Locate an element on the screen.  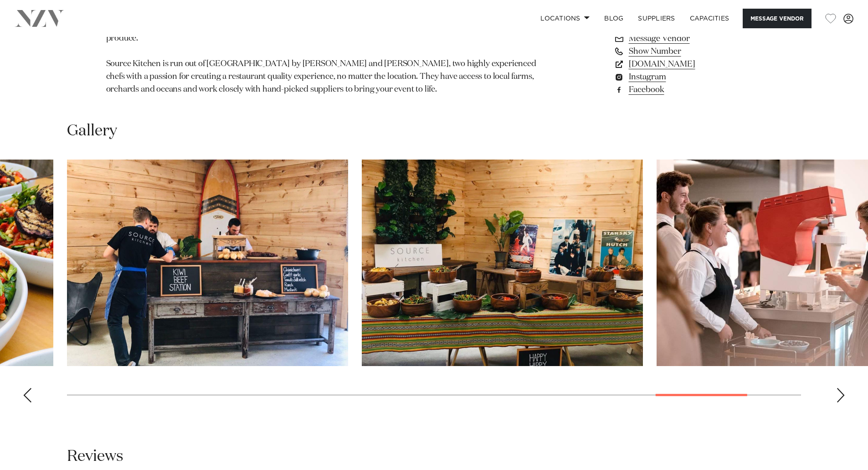
a: Capacities is located at coordinates (710, 19).